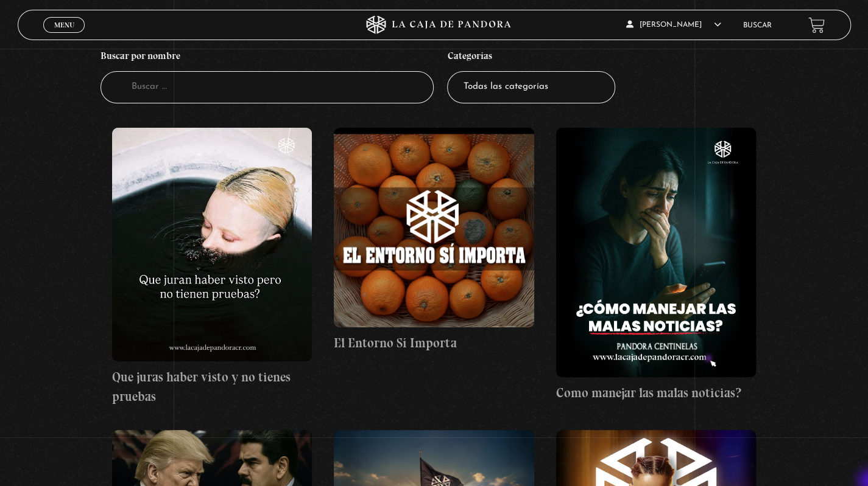 The image size is (868, 486). Describe the element at coordinates (656, 393) in the screenshot. I see `h4: Como manejar las malas noticias?` at that location.